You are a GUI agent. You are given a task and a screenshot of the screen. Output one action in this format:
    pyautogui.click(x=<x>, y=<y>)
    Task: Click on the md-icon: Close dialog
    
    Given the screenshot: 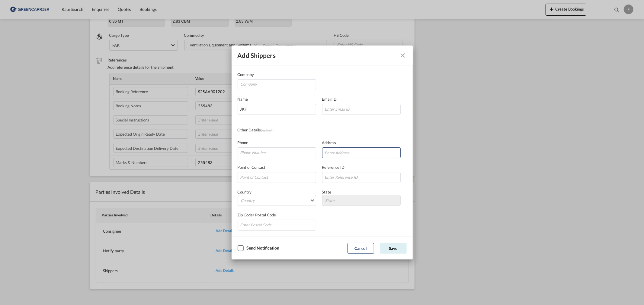 What is the action you would take?
    pyautogui.click(x=403, y=55)
    